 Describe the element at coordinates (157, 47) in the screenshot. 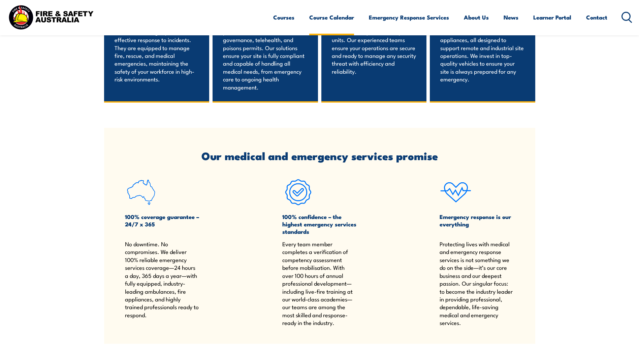

I see `p: Our skilled MESOs and ESOs provide crucial on-site emergency services, ensuring rapid and effecti...` at that location.